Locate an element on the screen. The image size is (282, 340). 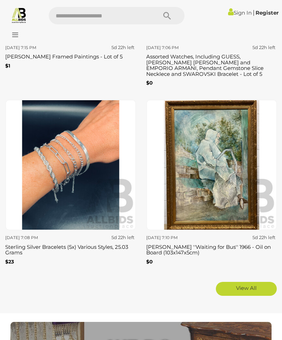
b: $1 is located at coordinates (8, 66).